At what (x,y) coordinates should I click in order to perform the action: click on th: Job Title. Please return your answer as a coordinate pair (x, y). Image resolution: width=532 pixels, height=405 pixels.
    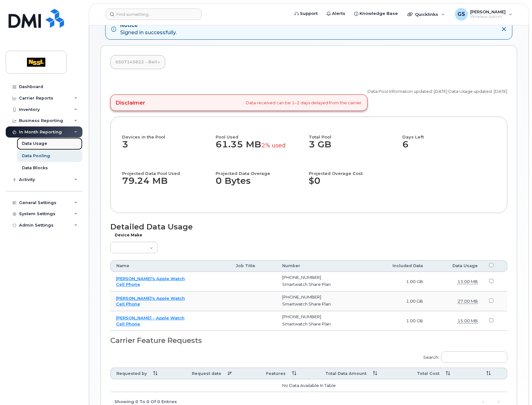
    Looking at the image, I should click on (253, 266).